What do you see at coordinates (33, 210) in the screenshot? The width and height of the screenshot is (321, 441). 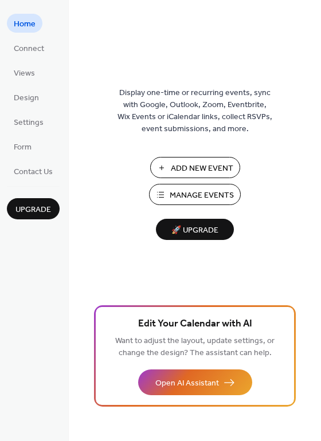 I see `span: Upgrade` at bounding box center [33, 210].